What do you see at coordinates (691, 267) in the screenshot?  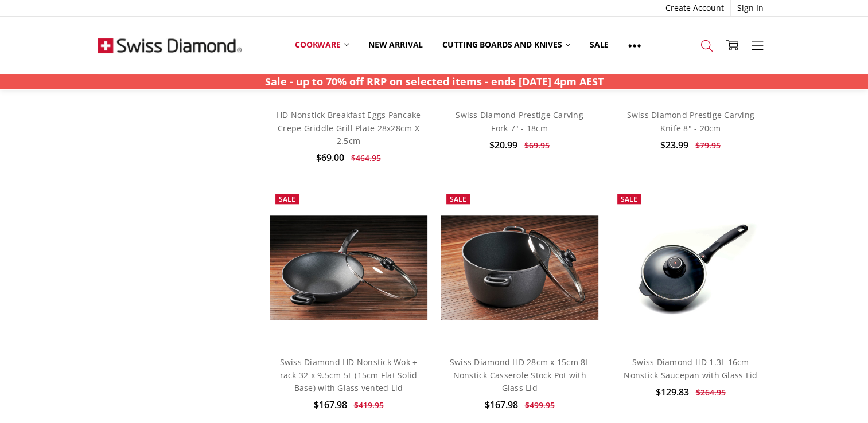 I see `img: Swiss Diamond HD 1.3L 16cm Nonstick Saucepan with Glass Lid` at bounding box center [691, 267].